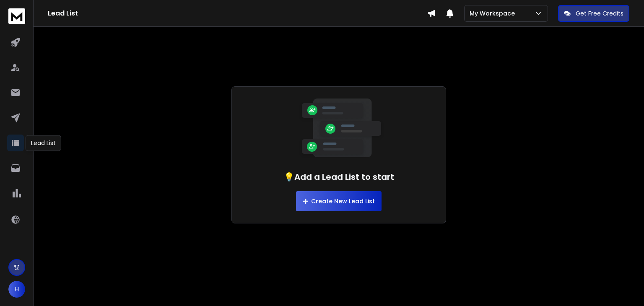 This screenshot has height=306, width=644. I want to click on h1: Lead List, so click(237, 13).